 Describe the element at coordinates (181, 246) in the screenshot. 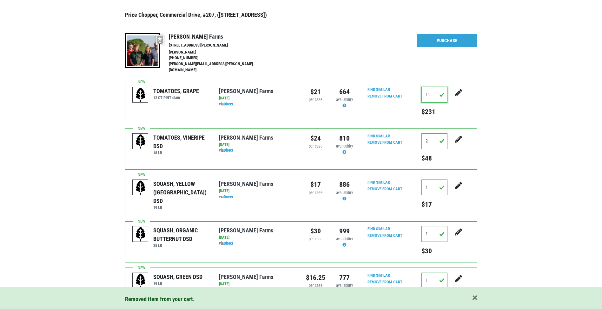

I see `h6: 35 LB` at that location.